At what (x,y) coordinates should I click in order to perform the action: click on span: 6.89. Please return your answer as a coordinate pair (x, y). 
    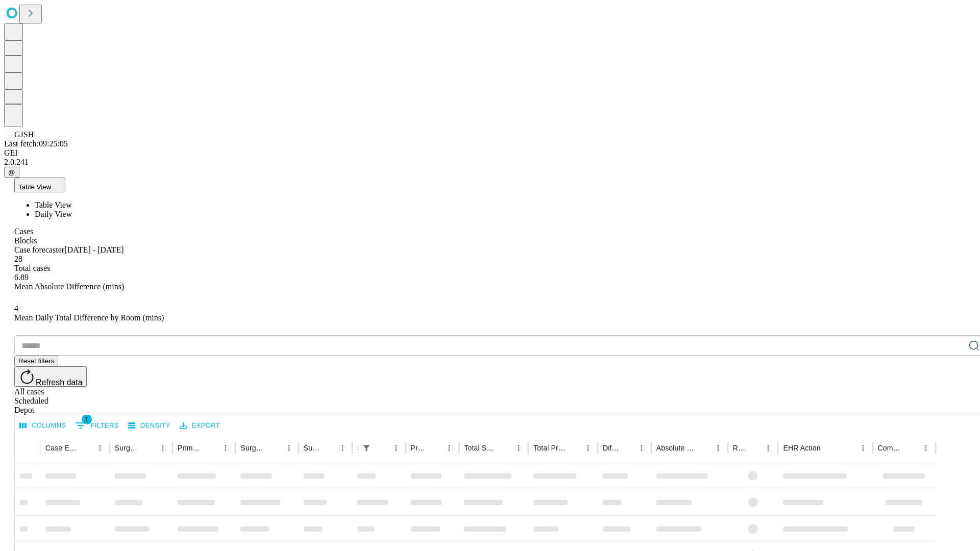
    Looking at the image, I should click on (22, 277).